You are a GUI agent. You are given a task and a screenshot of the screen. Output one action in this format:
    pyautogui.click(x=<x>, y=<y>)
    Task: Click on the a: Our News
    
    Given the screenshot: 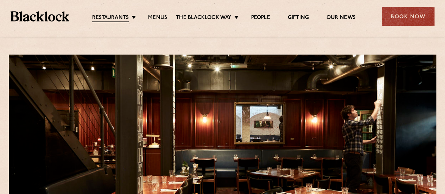 What is the action you would take?
    pyautogui.click(x=341, y=18)
    